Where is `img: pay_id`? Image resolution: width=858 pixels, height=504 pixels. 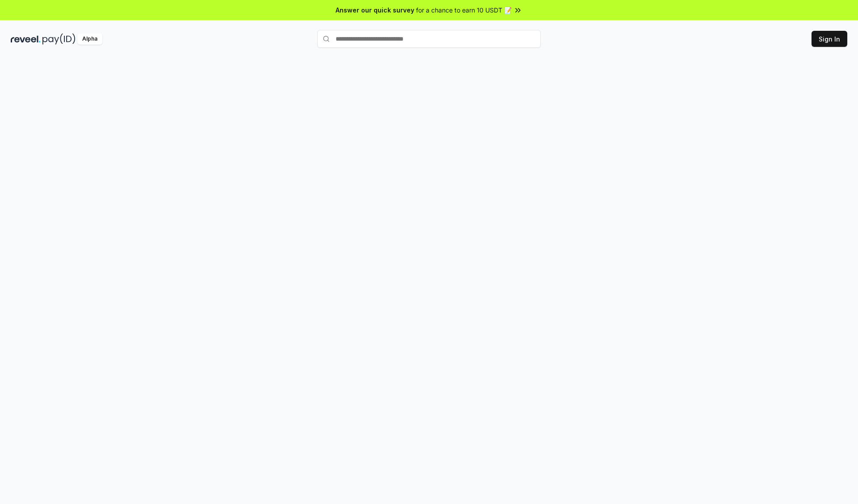
img: pay_id is located at coordinates (59, 39).